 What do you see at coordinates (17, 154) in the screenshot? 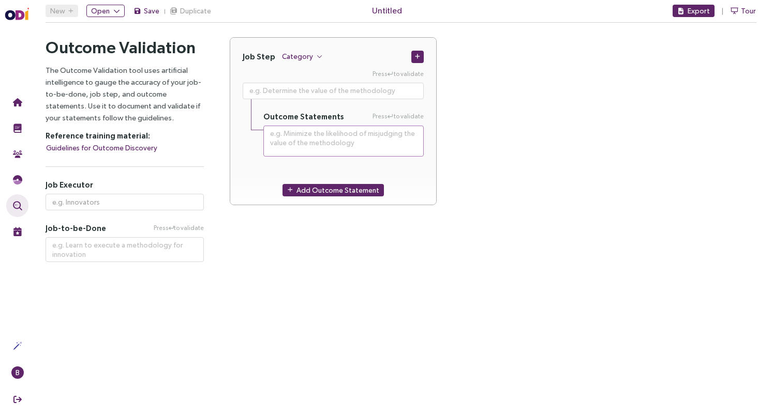
I see `button: Community` at bounding box center [17, 154].